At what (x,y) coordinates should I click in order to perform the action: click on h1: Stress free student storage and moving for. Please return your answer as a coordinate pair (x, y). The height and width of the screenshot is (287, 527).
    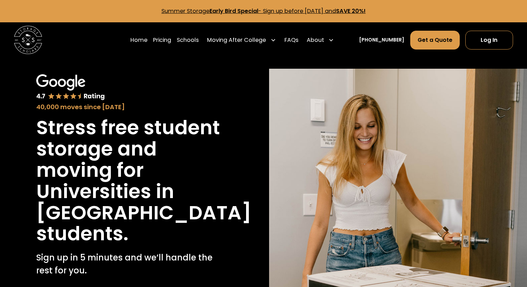
    Looking at the image, I should click on (129, 149).